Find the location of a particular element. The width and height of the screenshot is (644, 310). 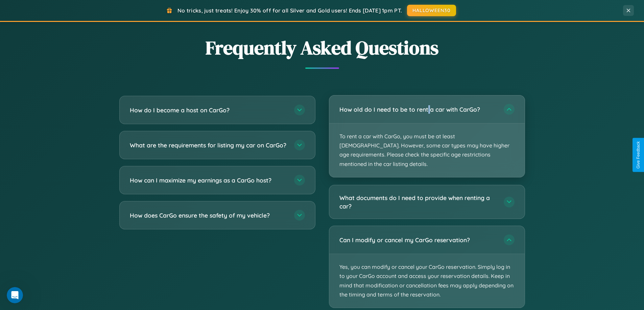

button: HALLOWEEN30 is located at coordinates (431, 10).